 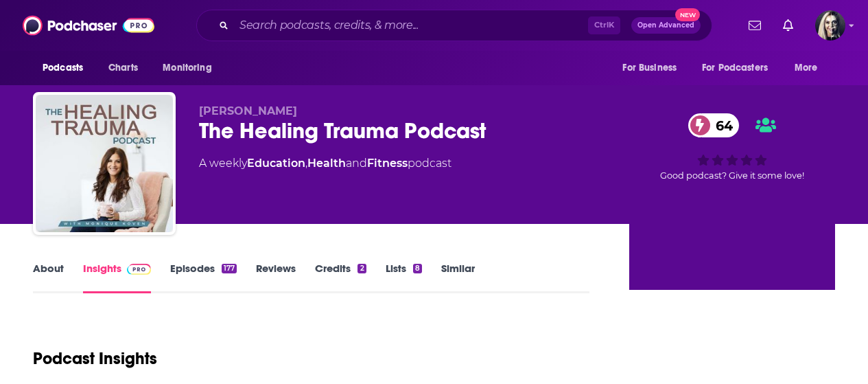 What do you see at coordinates (650, 68) in the screenshot?
I see `span: For Business` at bounding box center [650, 68].